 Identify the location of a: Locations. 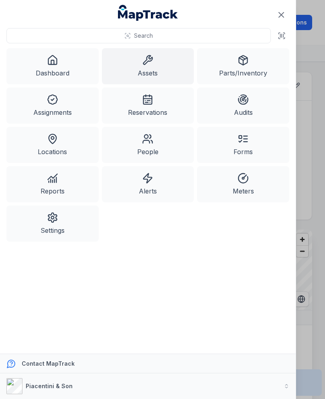
(53, 145).